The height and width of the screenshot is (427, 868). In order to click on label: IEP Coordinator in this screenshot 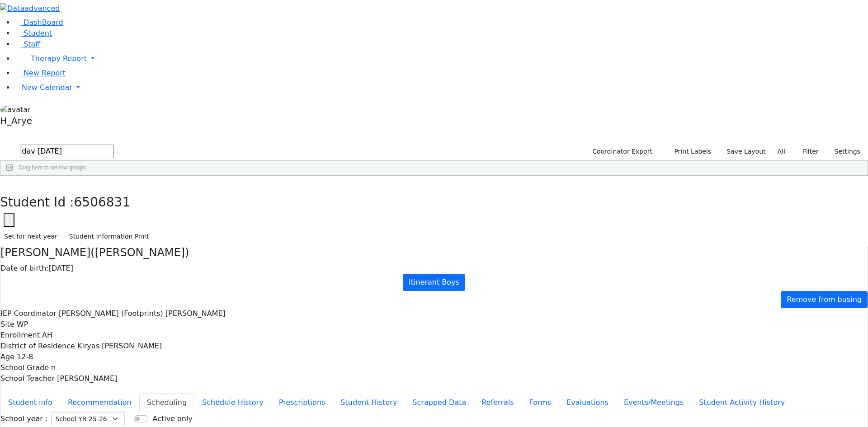, I will do `click(28, 314)`.